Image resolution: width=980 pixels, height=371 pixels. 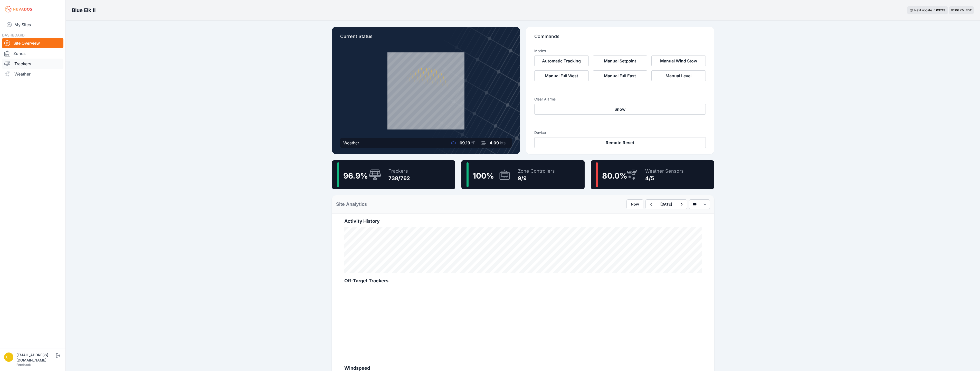 I want to click on h2: Site Analytics, so click(x=351, y=204).